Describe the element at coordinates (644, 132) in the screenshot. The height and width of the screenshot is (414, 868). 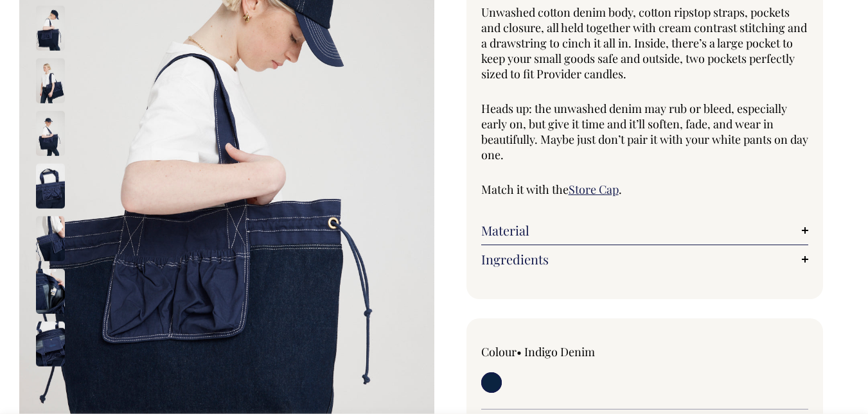
I see `span: Heads up: the unwashed denim may rub or bleed, especially early on, but give it time and it’ll so...` at that location.